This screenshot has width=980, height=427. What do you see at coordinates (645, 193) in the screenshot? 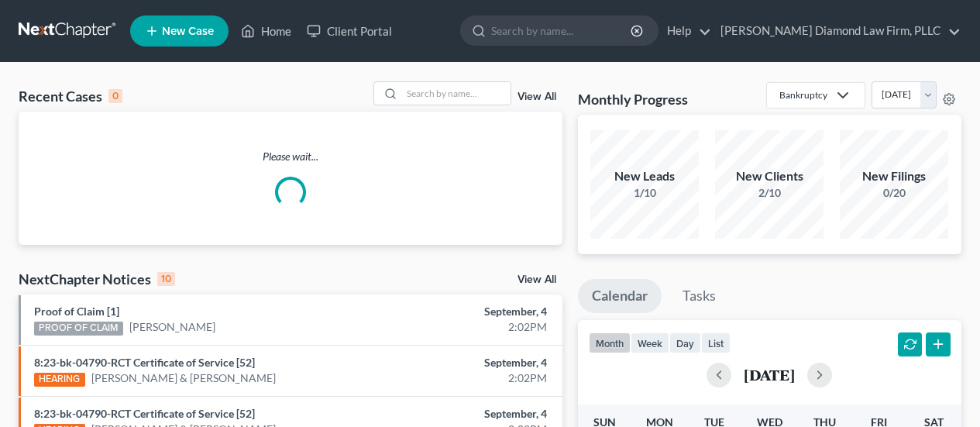
I see `div: 1/10` at bounding box center [645, 193].